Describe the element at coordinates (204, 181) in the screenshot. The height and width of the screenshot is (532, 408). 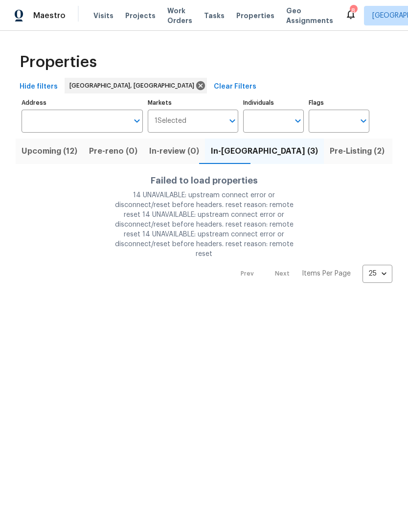
I see `h4: Failed to load properties` at that location.